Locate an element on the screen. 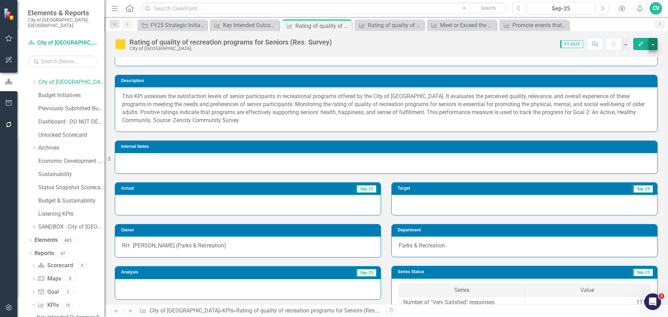 This screenshot has width=668, height=317. div: 47 is located at coordinates (63, 253).